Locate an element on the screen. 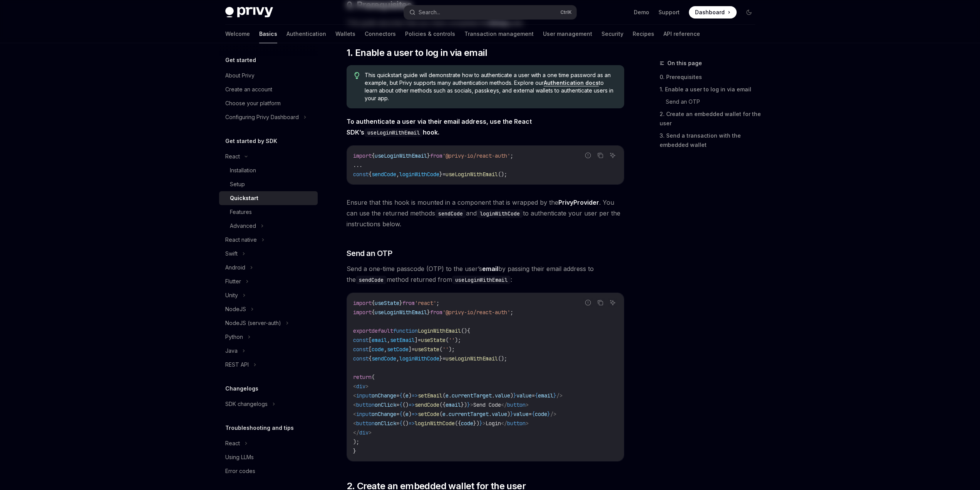 The height and width of the screenshot is (490, 980). button: Ask AI is located at coordinates (612, 155).